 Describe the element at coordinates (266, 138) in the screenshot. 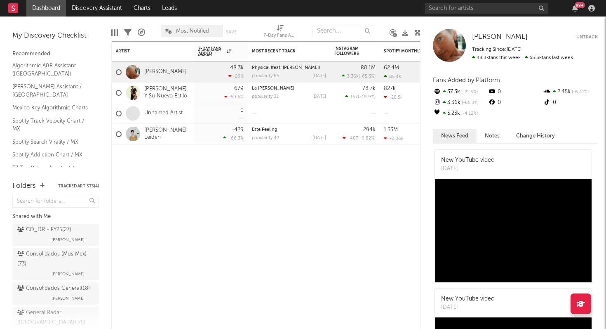

I see `div: popularity: 42` at that location.